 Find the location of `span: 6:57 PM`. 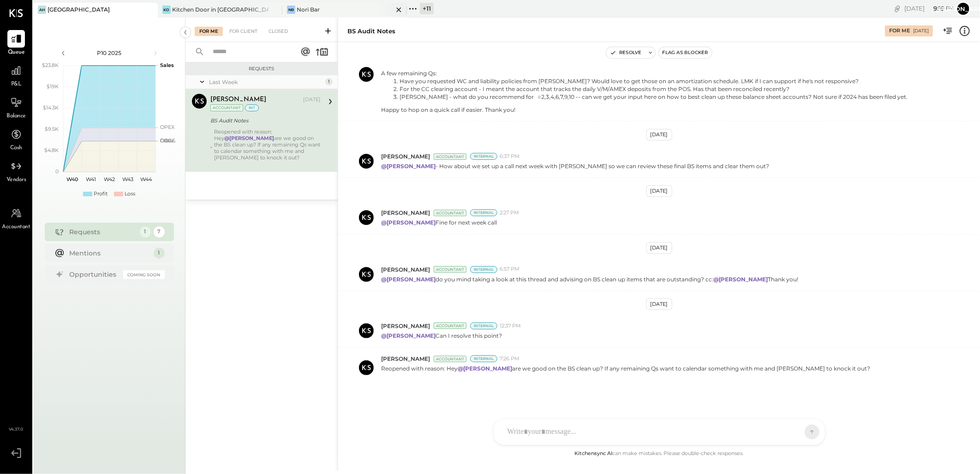

span: 6:57 PM is located at coordinates (509, 269).